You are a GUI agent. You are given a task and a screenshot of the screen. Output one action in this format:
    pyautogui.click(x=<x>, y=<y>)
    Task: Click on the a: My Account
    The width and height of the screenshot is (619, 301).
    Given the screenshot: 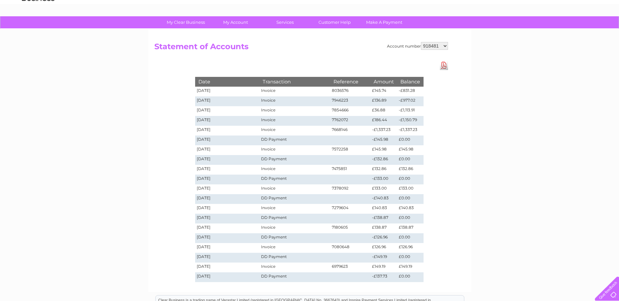 What is the action you would take?
    pyautogui.click(x=235, y=22)
    